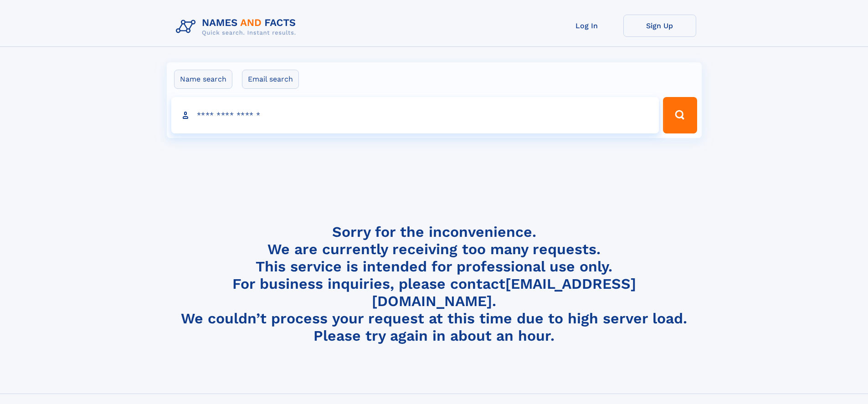 The image size is (868, 404). What do you see at coordinates (434, 284) in the screenshot?
I see `h4: Sorry for the inconvenience. We are currently receiving too many requests. This service is intend...` at bounding box center [434, 284].